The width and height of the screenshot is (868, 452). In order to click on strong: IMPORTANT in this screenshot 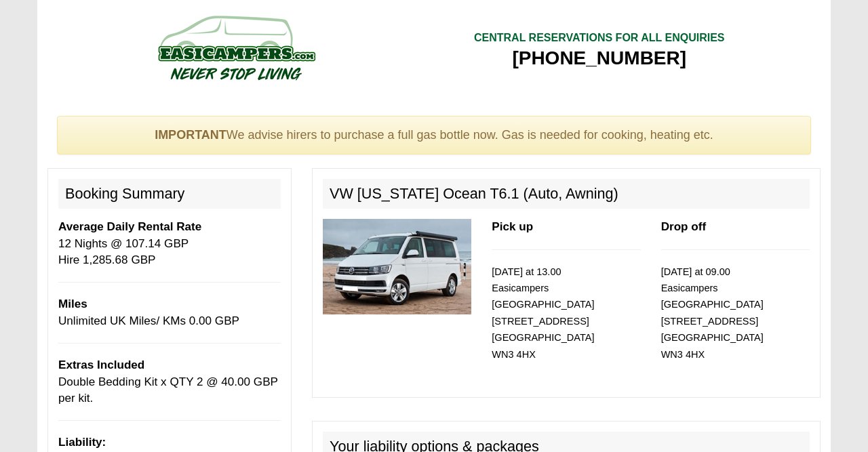, I will do `click(191, 135)`.